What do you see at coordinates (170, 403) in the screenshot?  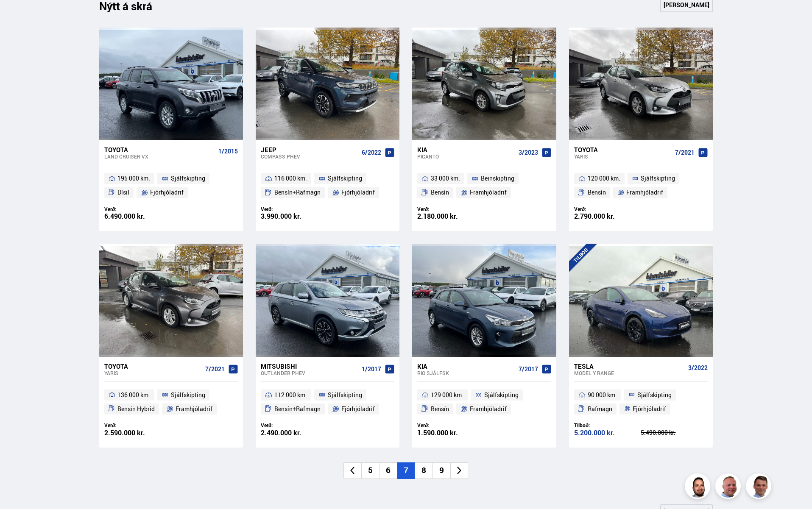 I see `a: Toyota Yaris 7/2021 136 000 km. Sjálfskipting Bensín Hybrid Framhjóladrif Verð: 2.590.000 kr.` at bounding box center [170, 403].